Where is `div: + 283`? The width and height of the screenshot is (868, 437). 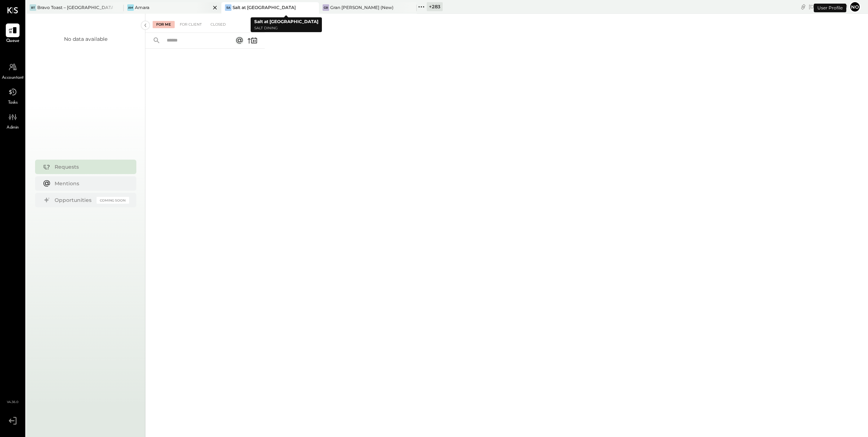 div: + 283 is located at coordinates (435, 6).